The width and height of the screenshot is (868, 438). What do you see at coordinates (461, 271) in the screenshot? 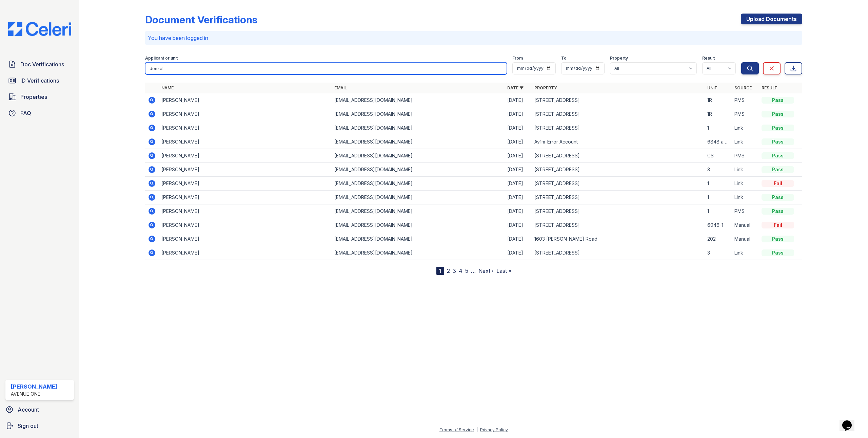
I see `a: 4` at bounding box center [461, 271].